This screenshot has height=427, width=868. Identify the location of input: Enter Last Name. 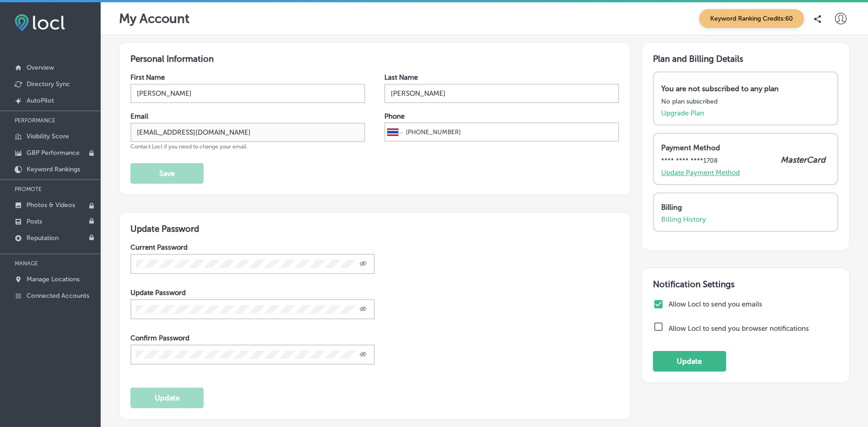
(502, 93).